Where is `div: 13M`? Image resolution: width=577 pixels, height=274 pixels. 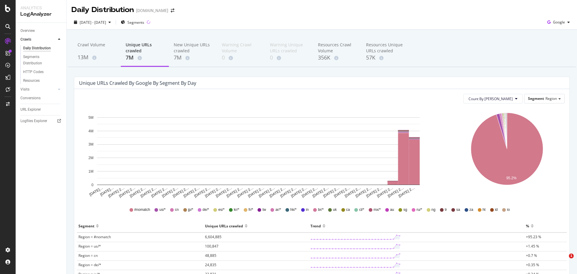 div: 13M is located at coordinates (97, 57).